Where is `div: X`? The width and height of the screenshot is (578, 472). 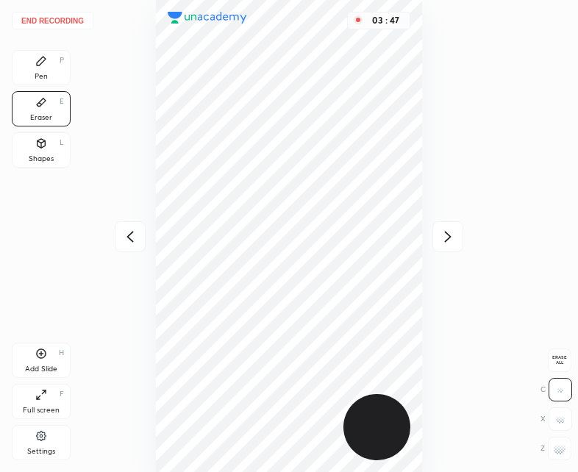 div: X is located at coordinates (556, 419).